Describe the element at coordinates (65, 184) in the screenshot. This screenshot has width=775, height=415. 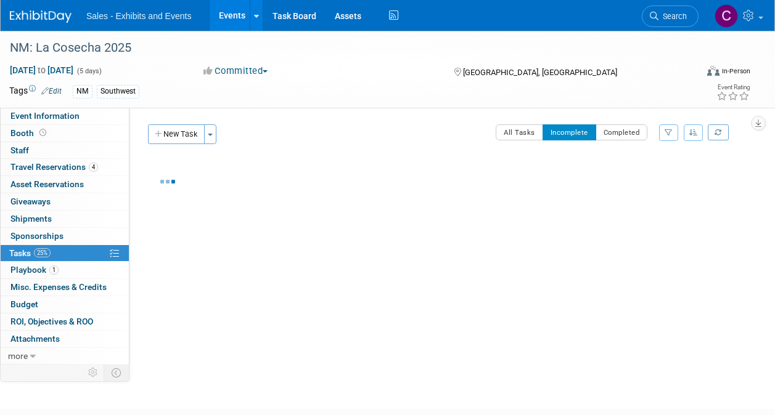
I see `a: Asset Reservations` at that location.